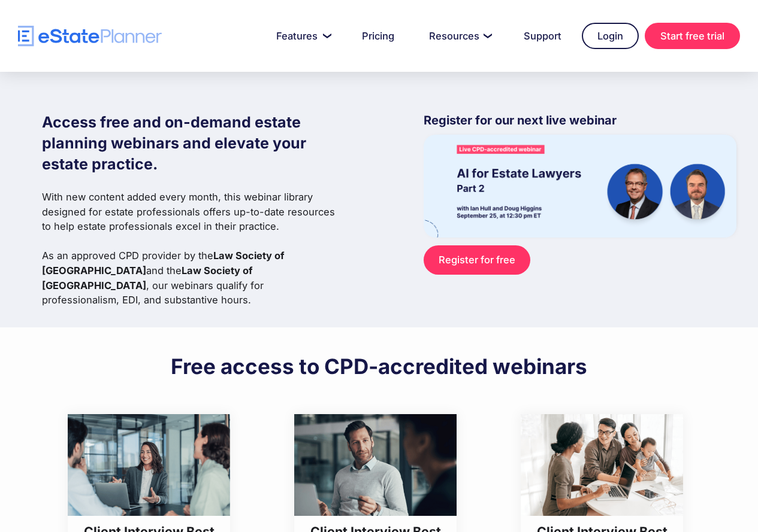  I want to click on a: Features, so click(301, 36).